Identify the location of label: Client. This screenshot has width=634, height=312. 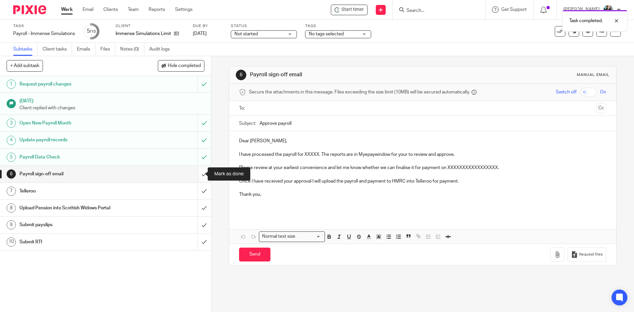
(150, 26).